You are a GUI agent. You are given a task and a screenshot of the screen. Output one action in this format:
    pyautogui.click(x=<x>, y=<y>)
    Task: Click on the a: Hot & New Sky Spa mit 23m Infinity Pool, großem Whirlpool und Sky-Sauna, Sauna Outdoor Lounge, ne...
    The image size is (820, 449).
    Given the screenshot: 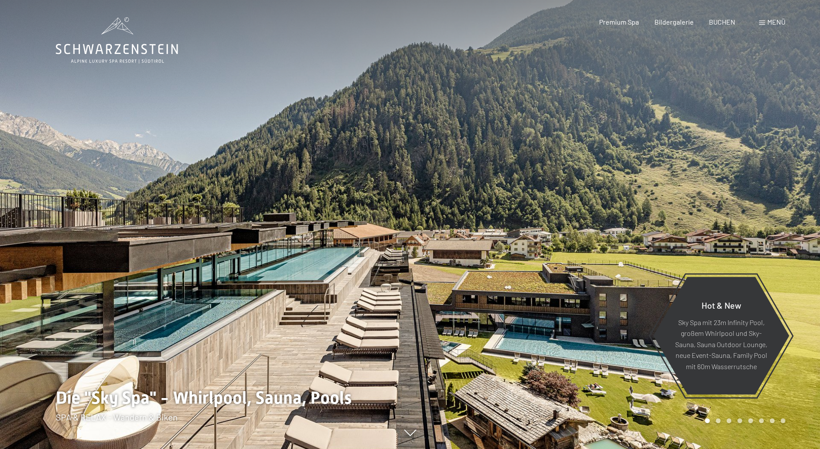 What is the action you would take?
    pyautogui.click(x=721, y=336)
    